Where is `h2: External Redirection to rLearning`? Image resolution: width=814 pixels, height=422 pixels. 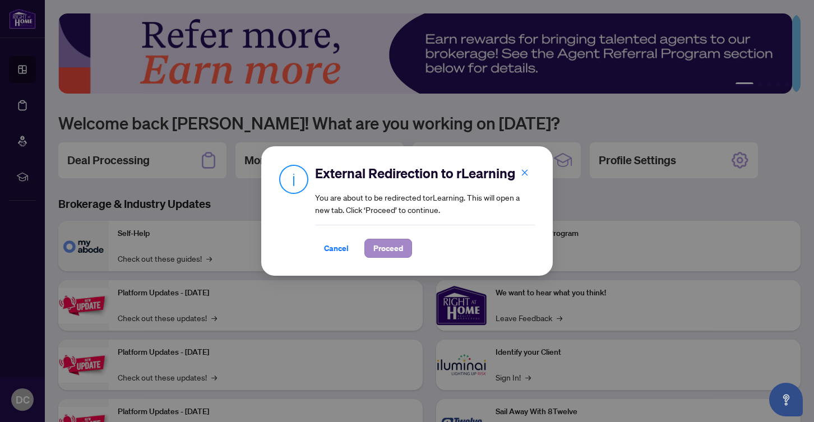 h2: External Redirection to rLearning is located at coordinates (425, 173).